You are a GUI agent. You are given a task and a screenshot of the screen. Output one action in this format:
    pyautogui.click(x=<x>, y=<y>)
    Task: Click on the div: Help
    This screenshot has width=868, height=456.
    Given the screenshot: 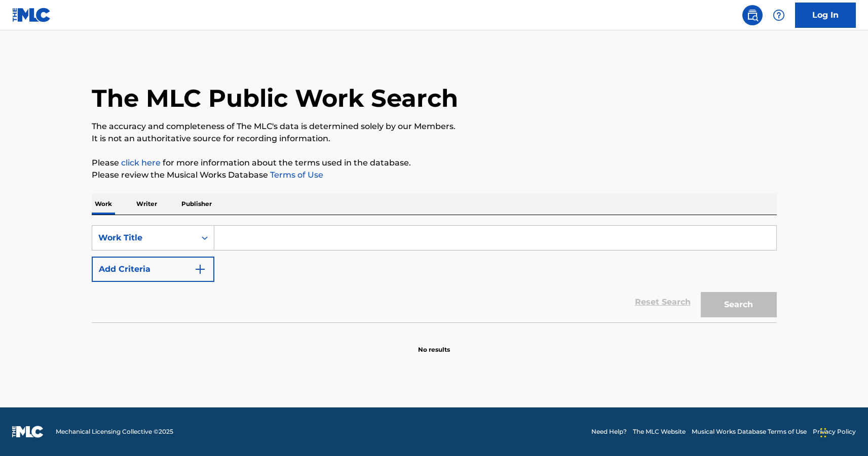 What is the action you would take?
    pyautogui.click(x=778, y=15)
    